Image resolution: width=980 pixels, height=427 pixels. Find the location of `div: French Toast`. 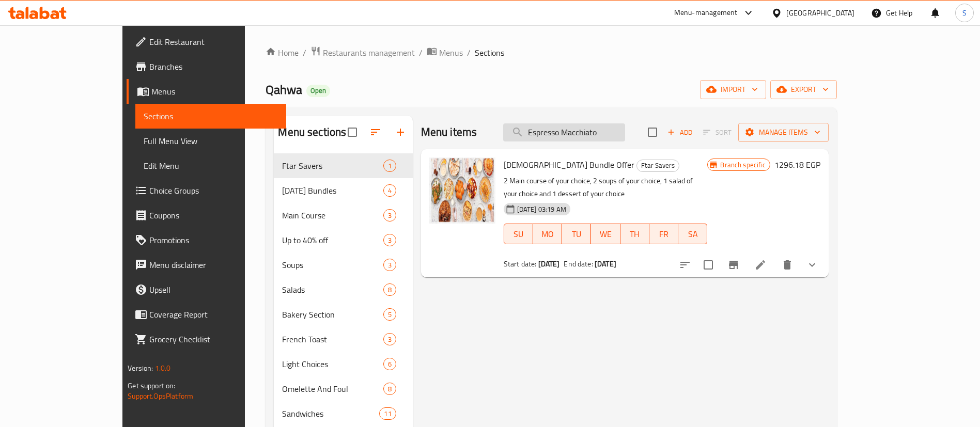

div: French Toast is located at coordinates (332, 339).